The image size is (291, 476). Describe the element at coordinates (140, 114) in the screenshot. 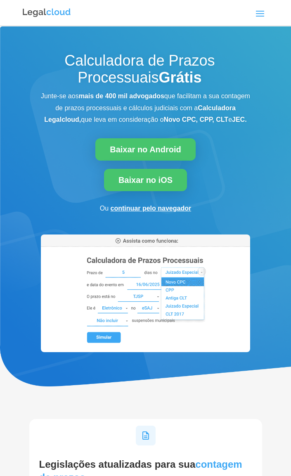

I see `b: Calculadora Legalcloud,` at that location.